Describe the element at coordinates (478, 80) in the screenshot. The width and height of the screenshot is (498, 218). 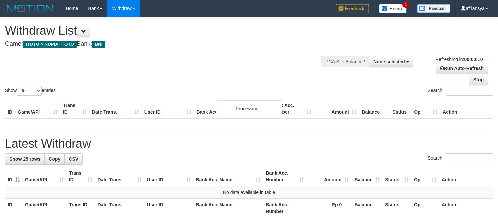
I see `a: Stop` at that location.